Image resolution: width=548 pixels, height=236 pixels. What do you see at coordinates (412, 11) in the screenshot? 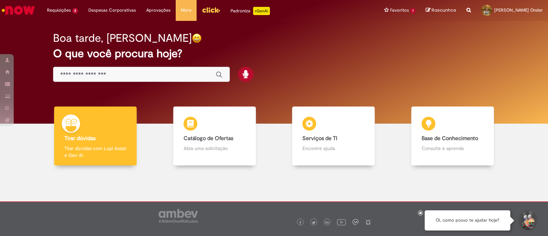
I see `span: 1` at bounding box center [412, 11].